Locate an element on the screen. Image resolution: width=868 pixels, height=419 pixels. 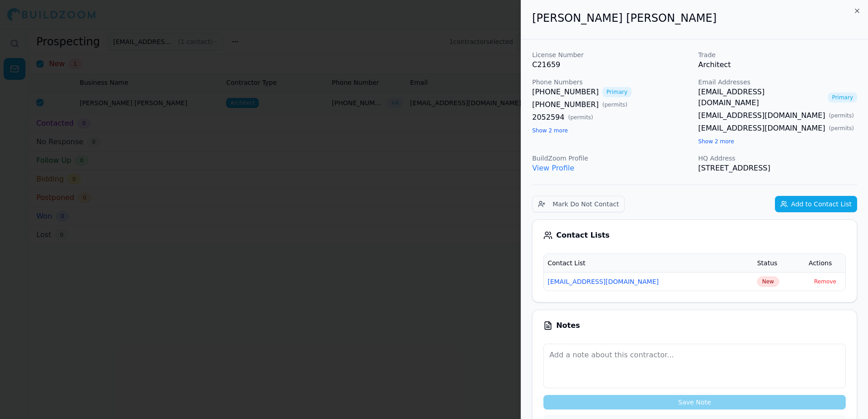
th: Status is located at coordinates (779, 263).